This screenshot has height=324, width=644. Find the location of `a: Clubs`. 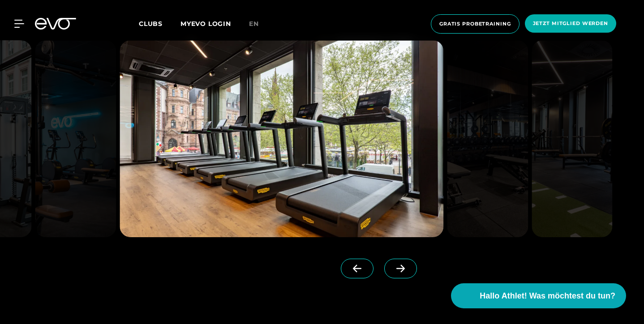

a: Clubs is located at coordinates (160, 23).